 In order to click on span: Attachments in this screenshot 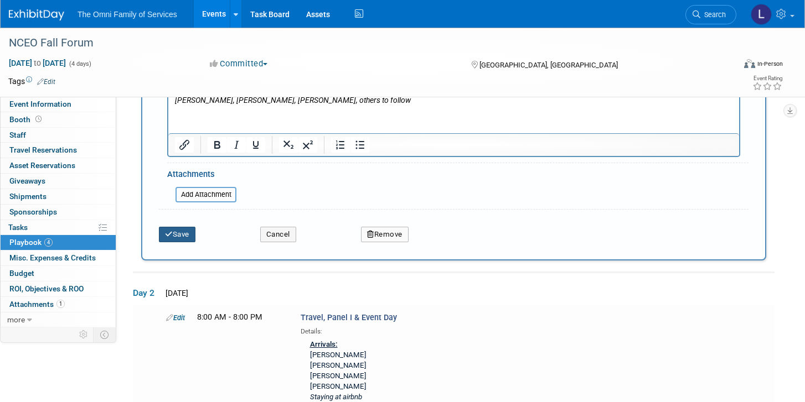, I will do `click(37, 304)`.